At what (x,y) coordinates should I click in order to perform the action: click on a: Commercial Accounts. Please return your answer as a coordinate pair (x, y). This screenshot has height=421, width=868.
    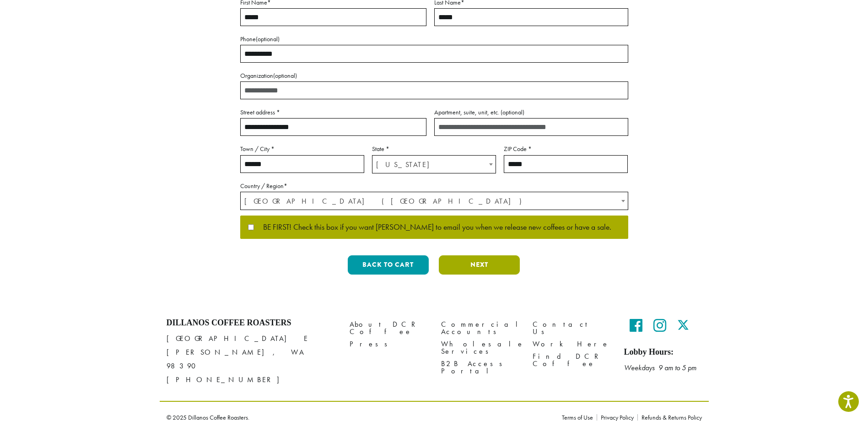
    Looking at the image, I should click on (480, 328).